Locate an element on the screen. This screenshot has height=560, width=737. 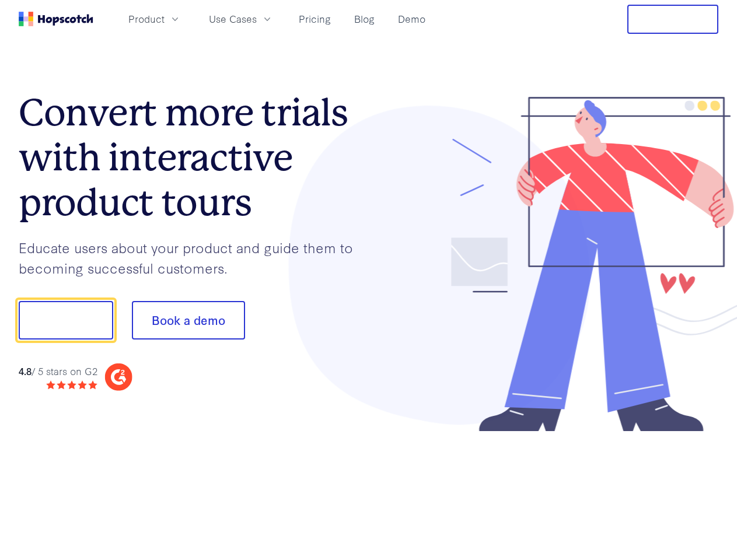
p: Educate users about your product and guide them to becoming successful customers. is located at coordinates (194, 257).